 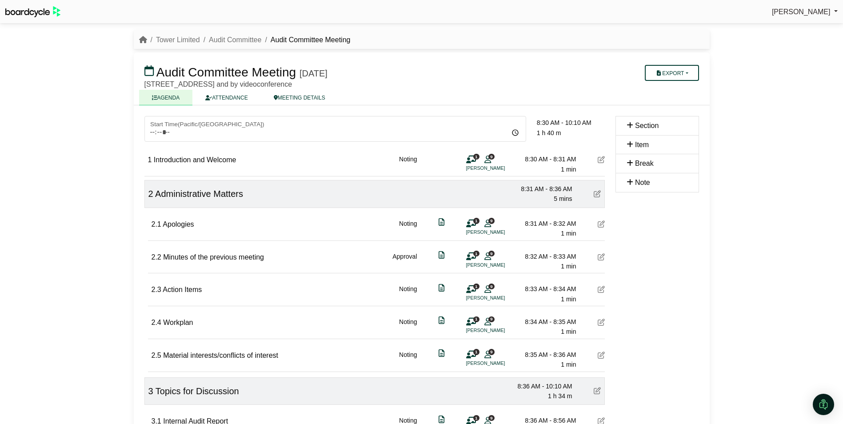 I want to click on span: 5 mins, so click(x=563, y=199).